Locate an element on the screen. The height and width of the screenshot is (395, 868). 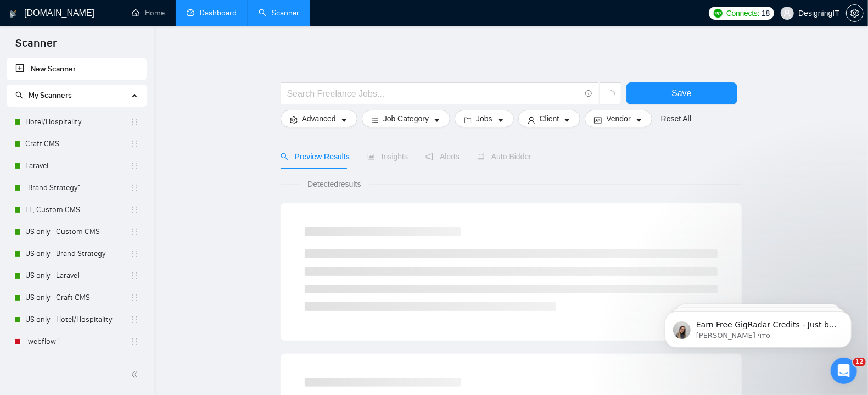
li: Craft CMS is located at coordinates (76, 144).